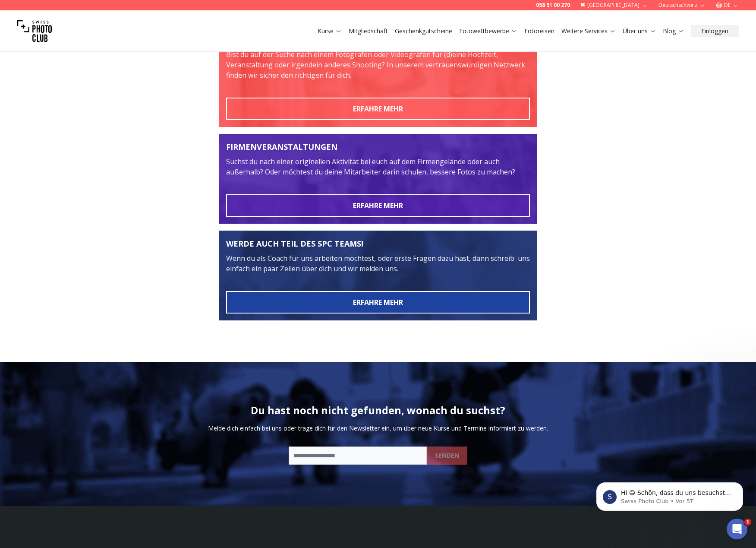 The image size is (756, 548). What do you see at coordinates (447, 456) in the screenshot?
I see `button: SENDEN` at bounding box center [447, 456].